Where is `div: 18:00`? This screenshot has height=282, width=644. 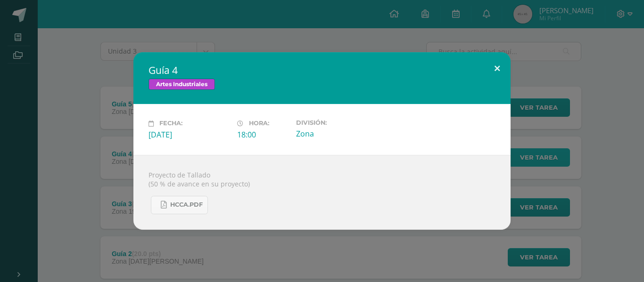 div: 18:00 is located at coordinates (263, 135).